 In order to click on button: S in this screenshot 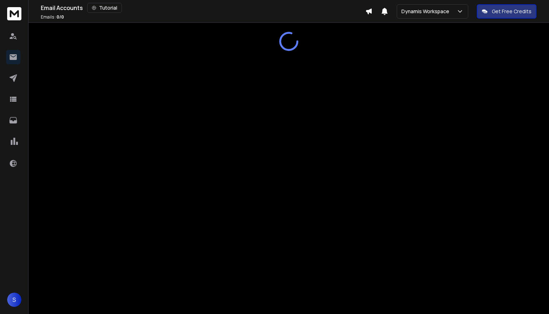, I will do `click(14, 300)`.